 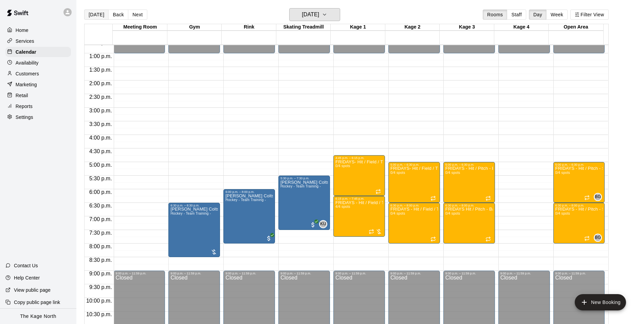 What do you see at coordinates (303, 27) in the screenshot?
I see `div: Skating Treadmill` at bounding box center [303, 27].